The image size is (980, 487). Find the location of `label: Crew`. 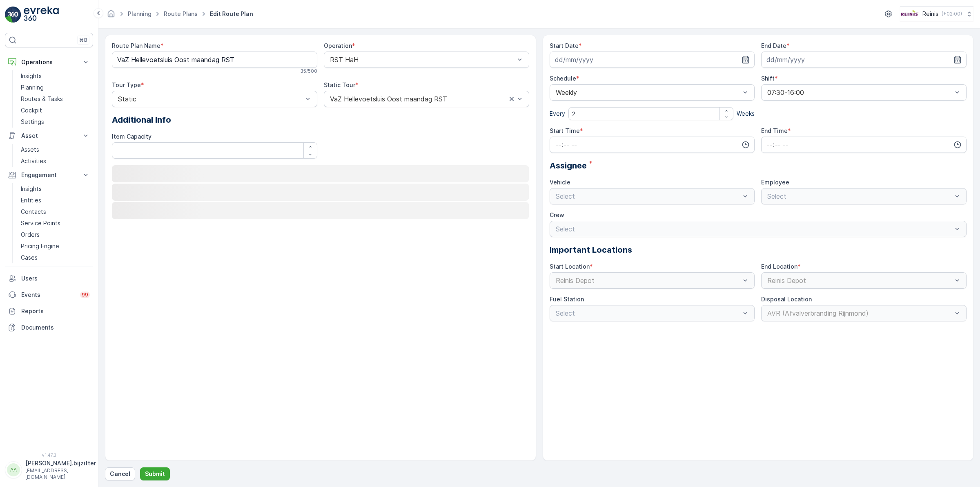

label: Crew is located at coordinates (557, 214).